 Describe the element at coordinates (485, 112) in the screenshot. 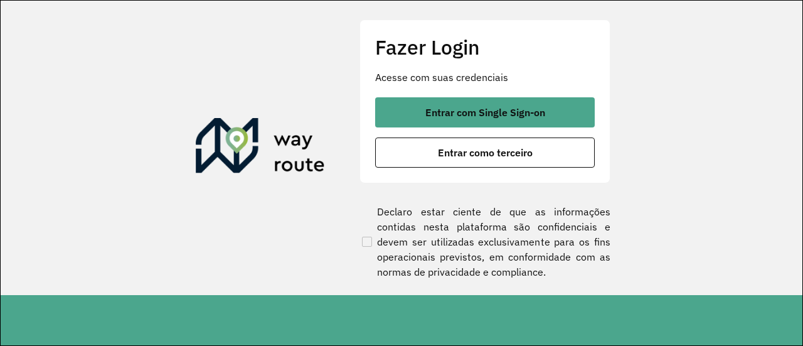

I see `span: Entrar com Single Sign-on` at that location.